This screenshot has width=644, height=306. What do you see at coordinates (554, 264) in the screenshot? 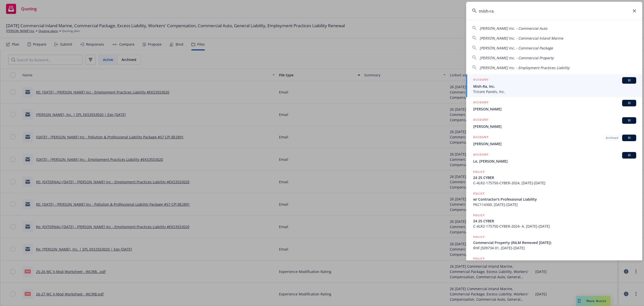
I see `a: POLICY` at bounding box center [554, 264].